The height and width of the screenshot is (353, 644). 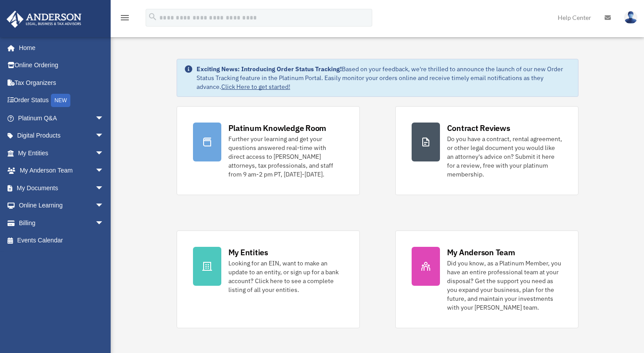 What do you see at coordinates (44, 19) in the screenshot?
I see `img: Anderson Advisors Platinum Portal` at bounding box center [44, 19].